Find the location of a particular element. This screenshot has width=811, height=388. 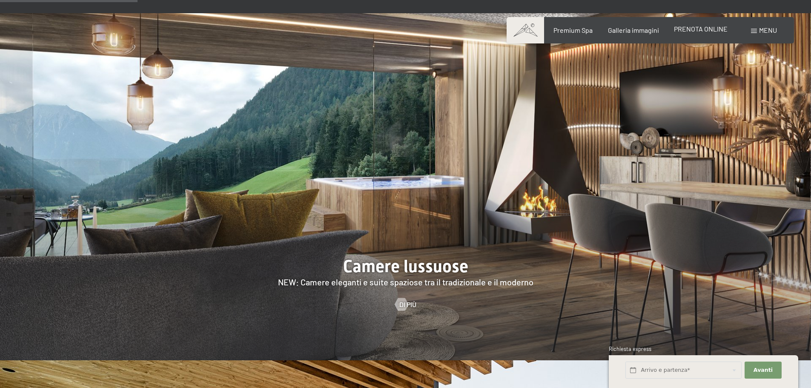

span: Avanti is located at coordinates (763, 370).